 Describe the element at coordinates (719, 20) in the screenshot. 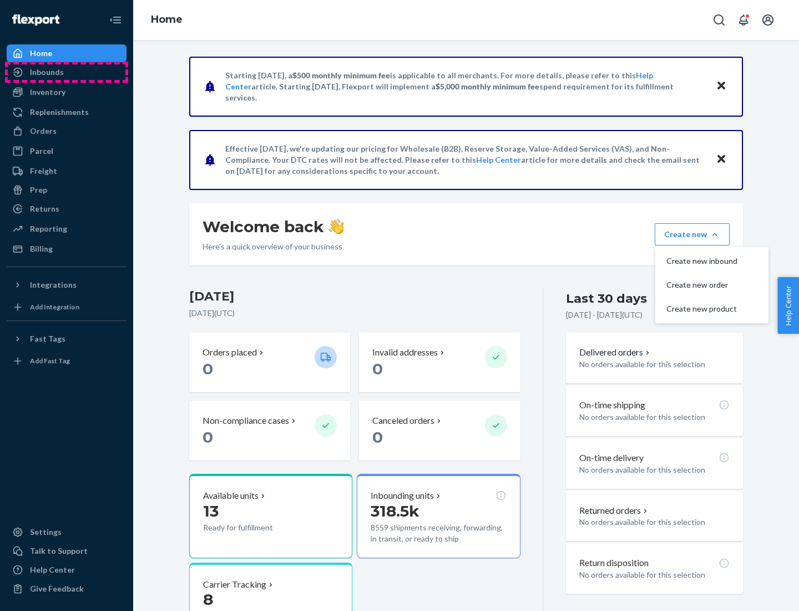

I see `button: Open Search Box` at that location.